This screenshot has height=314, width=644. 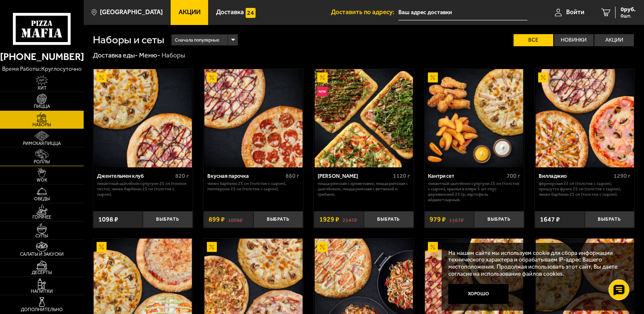 I want to click on h1: Наборы и сеты, so click(x=129, y=40).